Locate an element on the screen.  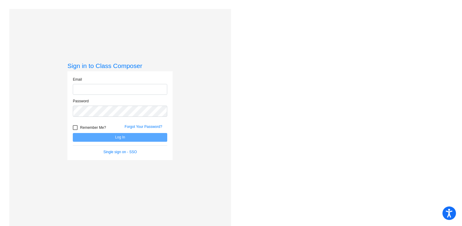
span: Remember Me? is located at coordinates (93, 128).